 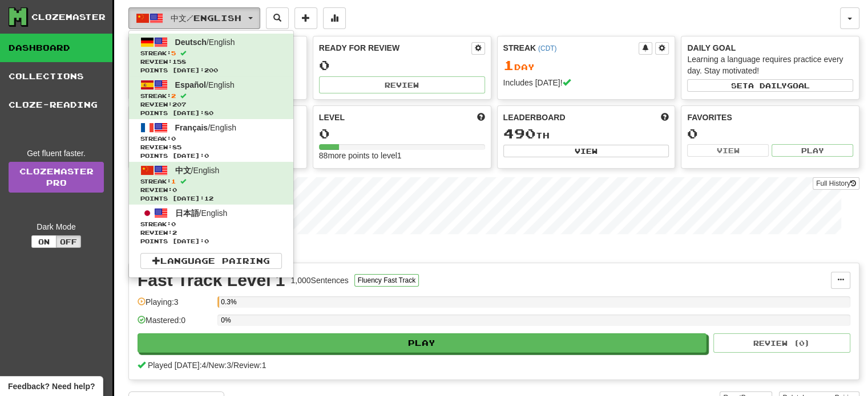 I want to click on span: Review: 85, so click(x=211, y=147).